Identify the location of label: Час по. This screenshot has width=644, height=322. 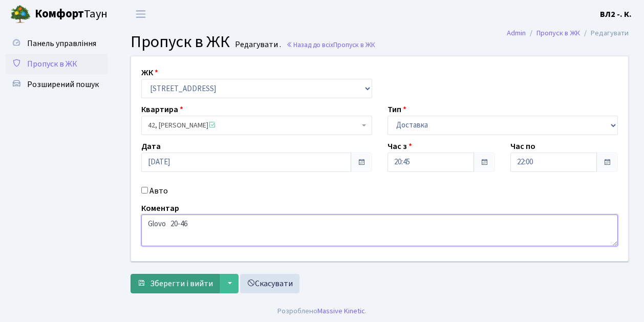
(522, 146).